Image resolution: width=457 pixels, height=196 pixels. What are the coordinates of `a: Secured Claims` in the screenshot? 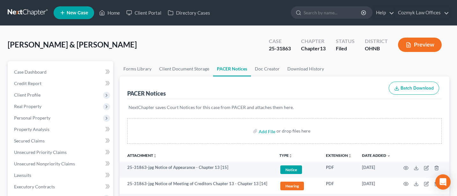 It's located at (61, 141).